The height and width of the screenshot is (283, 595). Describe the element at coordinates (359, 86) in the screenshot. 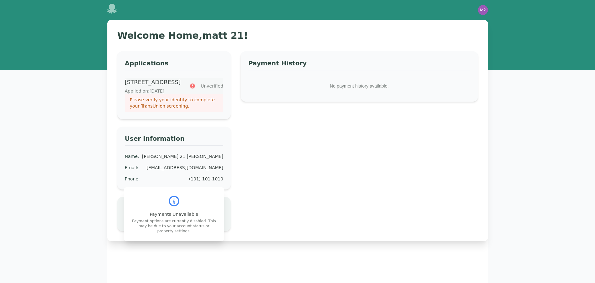

I see `p: No payment history available.` at that location.